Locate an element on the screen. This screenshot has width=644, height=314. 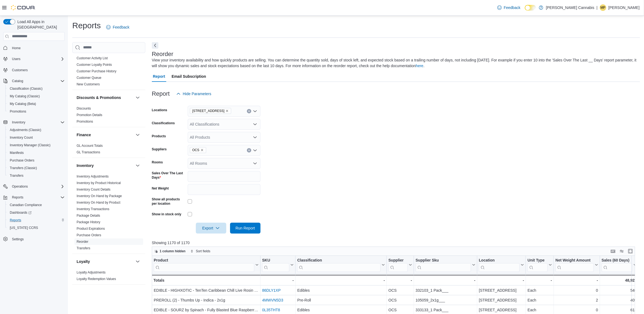
a: Inventory Adjustments is located at coordinates (93, 176).